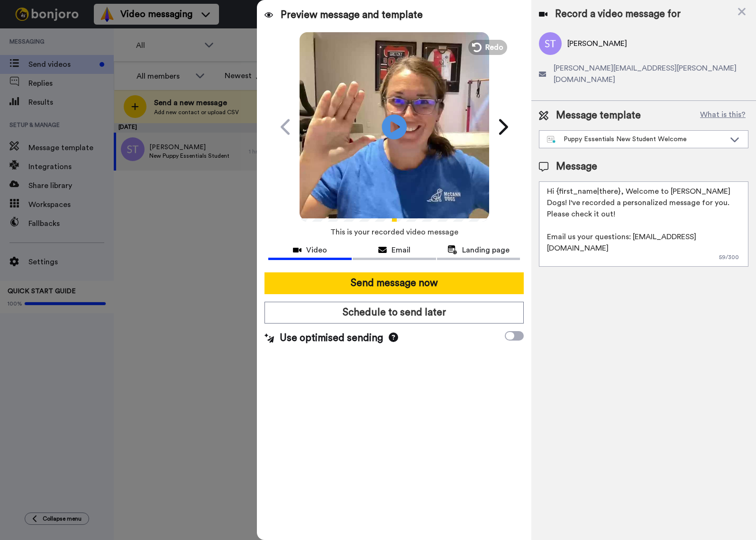 The width and height of the screenshot is (756, 540). I want to click on button: Schedule to send later, so click(394, 313).